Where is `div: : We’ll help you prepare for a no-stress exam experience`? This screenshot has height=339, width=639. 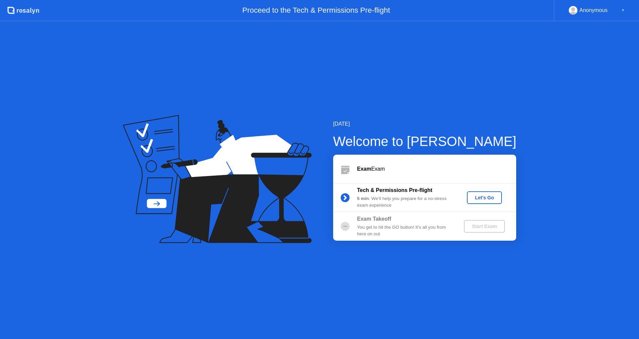 div: : We’ll help you prepare for a no-stress exam experience is located at coordinates (405, 202).